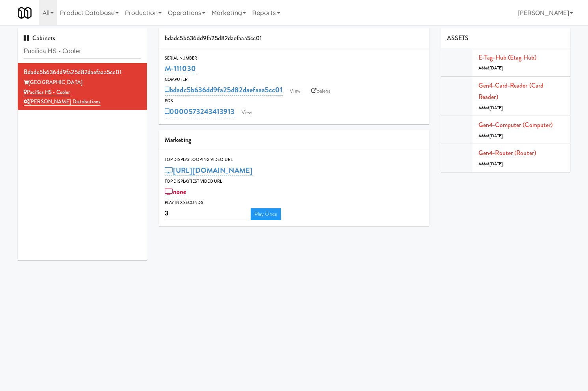 Image resolution: width=588 pixels, height=391 pixels. Describe the element at coordinates (516, 124) in the screenshot. I see `a: Gen4-computer (Computer)` at that location.